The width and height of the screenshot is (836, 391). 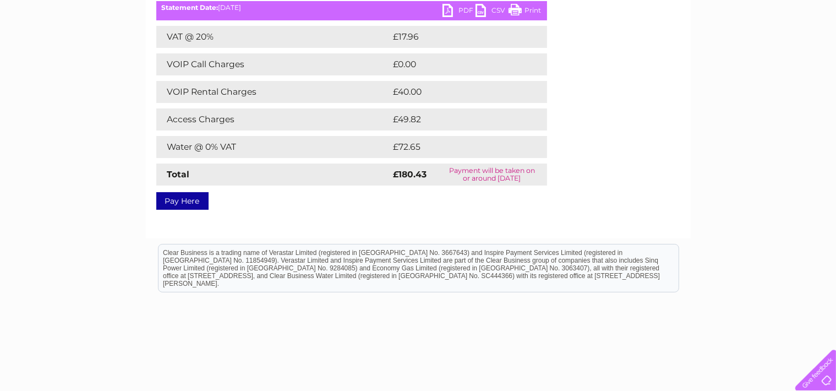 I want to click on a: 0333 014 3131, so click(x=667, y=12).